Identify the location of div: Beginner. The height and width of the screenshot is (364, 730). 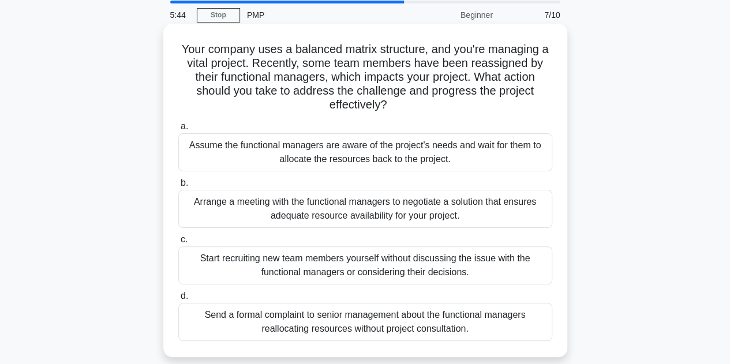
(449, 15).